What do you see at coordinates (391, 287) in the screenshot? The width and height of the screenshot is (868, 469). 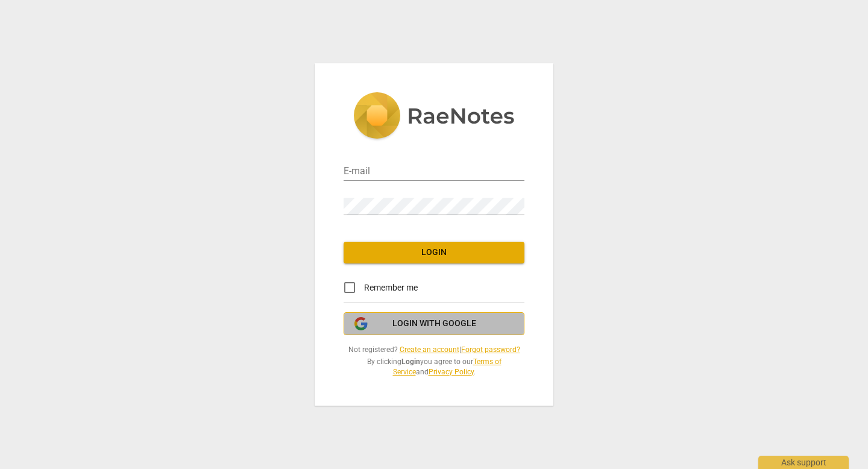 I see `span: Remember me` at bounding box center [391, 287].